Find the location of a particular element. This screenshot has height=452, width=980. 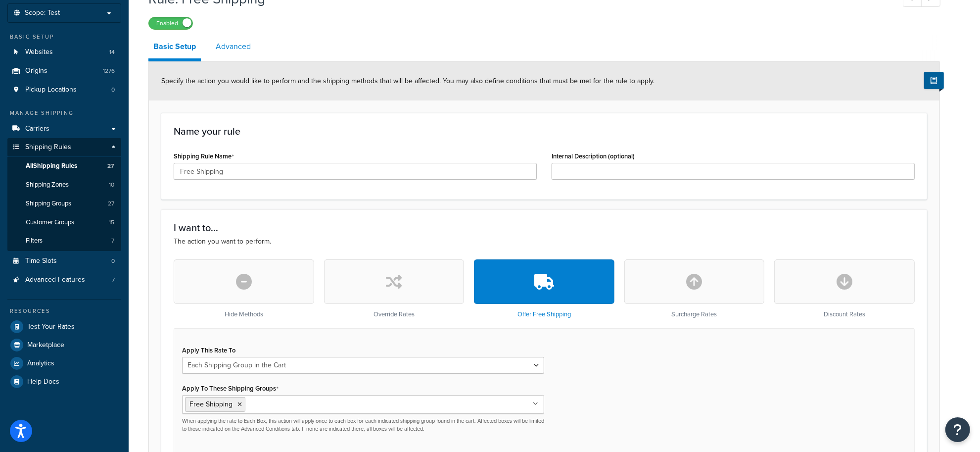

a: Origins1276 is located at coordinates (64, 71).